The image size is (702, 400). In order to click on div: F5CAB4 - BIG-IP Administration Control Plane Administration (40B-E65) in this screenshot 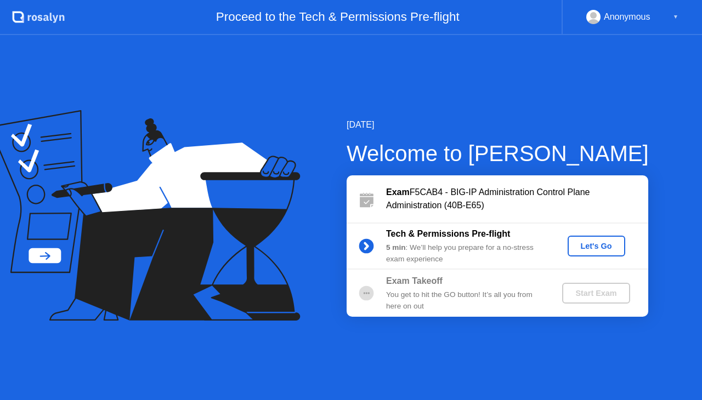, I will do `click(517, 199)`.